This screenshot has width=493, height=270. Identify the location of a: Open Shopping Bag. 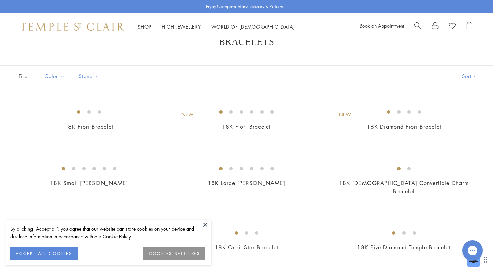
(469, 27).